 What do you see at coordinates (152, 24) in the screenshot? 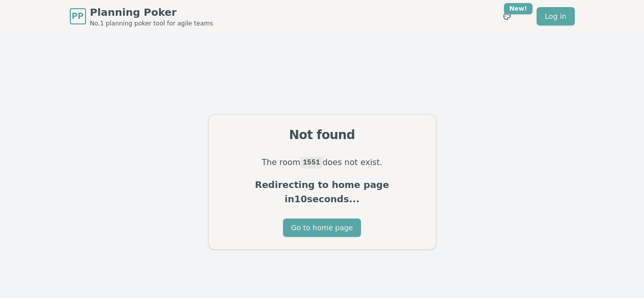
I see `span: No.1 planning poker tool for agile teams` at bounding box center [152, 24].